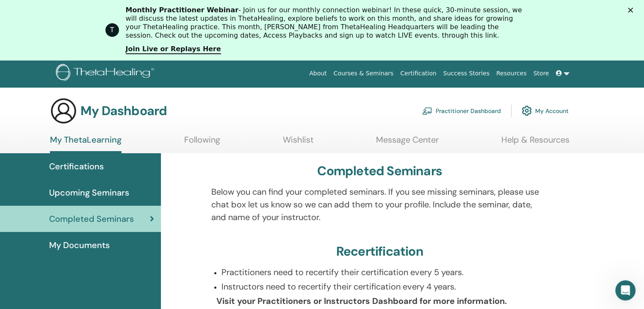 Image resolution: width=644 pixels, height=309 pixels. I want to click on p: Instructors need to recertify their certification every 4 years., so click(385, 287).